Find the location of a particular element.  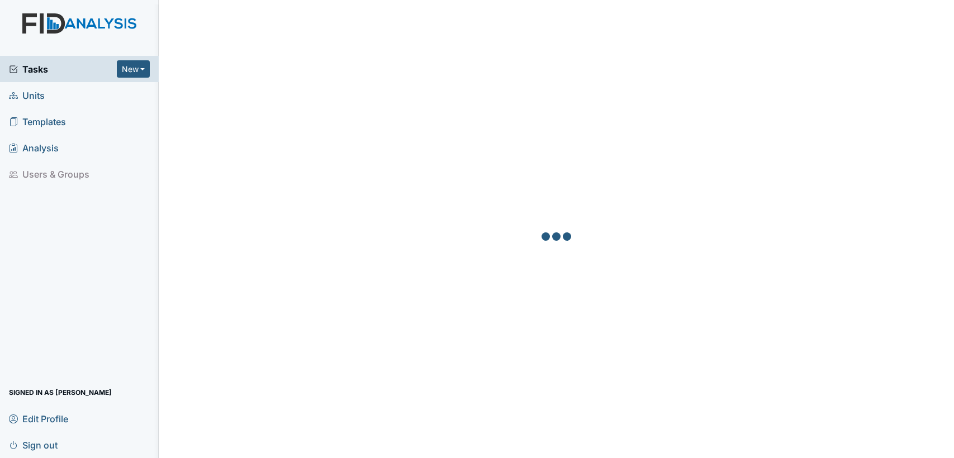

span: Units is located at coordinates (27, 95).